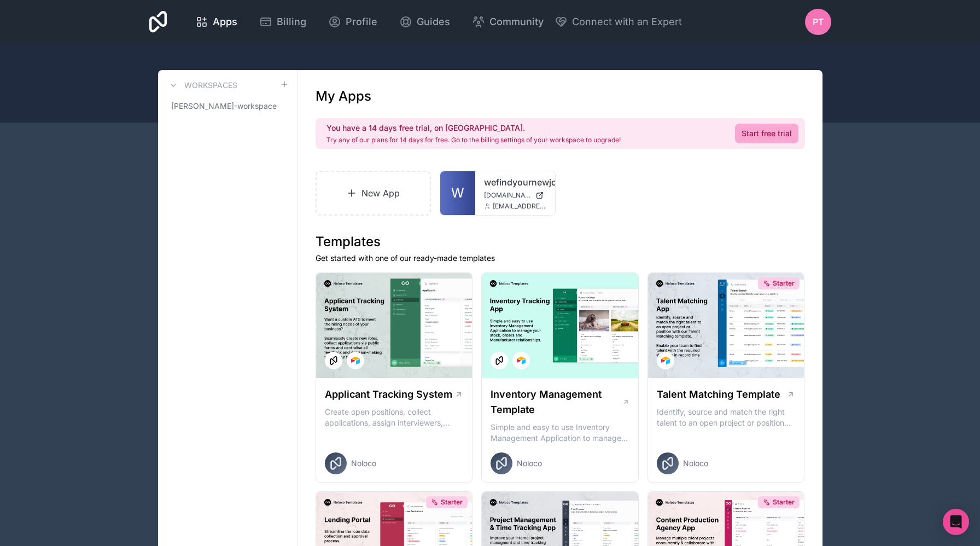 The height and width of the screenshot is (546, 980). What do you see at coordinates (362, 22) in the screenshot?
I see `span: Profile` at bounding box center [362, 22].